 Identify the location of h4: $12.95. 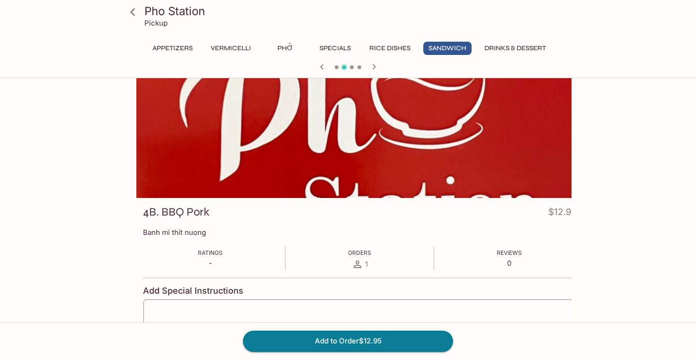
(563, 214).